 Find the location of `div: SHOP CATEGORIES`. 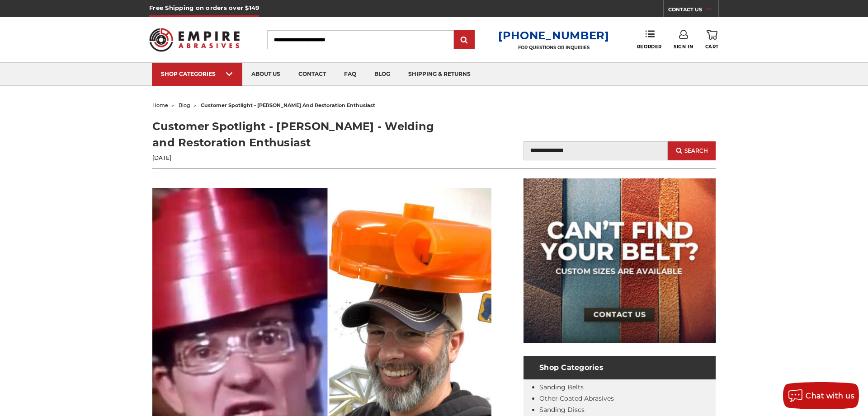

div: SHOP CATEGORIES is located at coordinates (197, 73).